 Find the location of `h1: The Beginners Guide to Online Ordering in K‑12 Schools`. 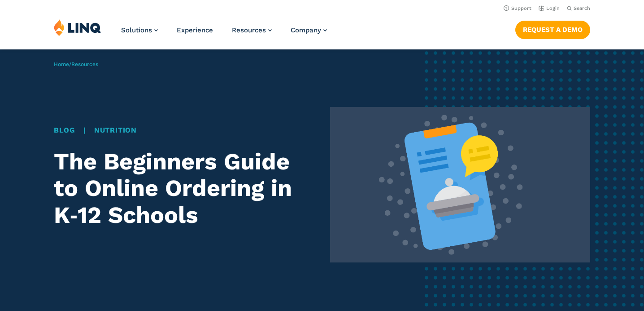

h1: The Beginners Guide to Online Ordering in K‑12 Schools is located at coordinates (184, 188).